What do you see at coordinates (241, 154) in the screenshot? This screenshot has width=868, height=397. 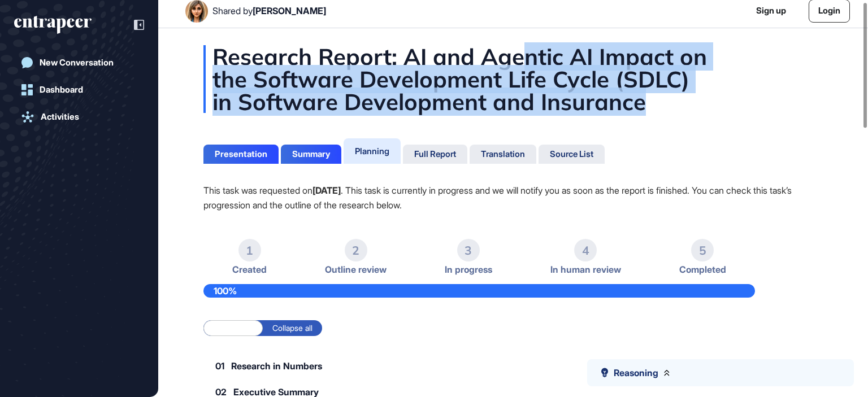 I see `div: Presentation` at bounding box center [241, 154].